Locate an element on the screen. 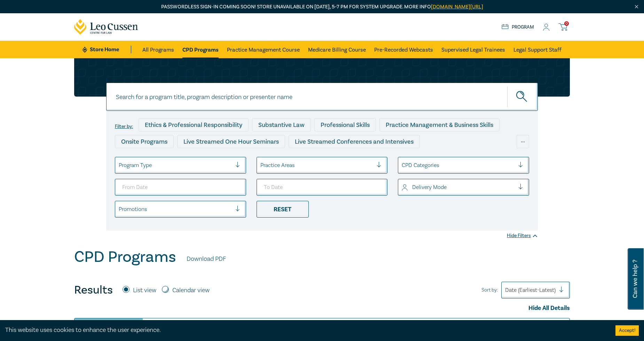  label: Filter by: is located at coordinates (124, 127).